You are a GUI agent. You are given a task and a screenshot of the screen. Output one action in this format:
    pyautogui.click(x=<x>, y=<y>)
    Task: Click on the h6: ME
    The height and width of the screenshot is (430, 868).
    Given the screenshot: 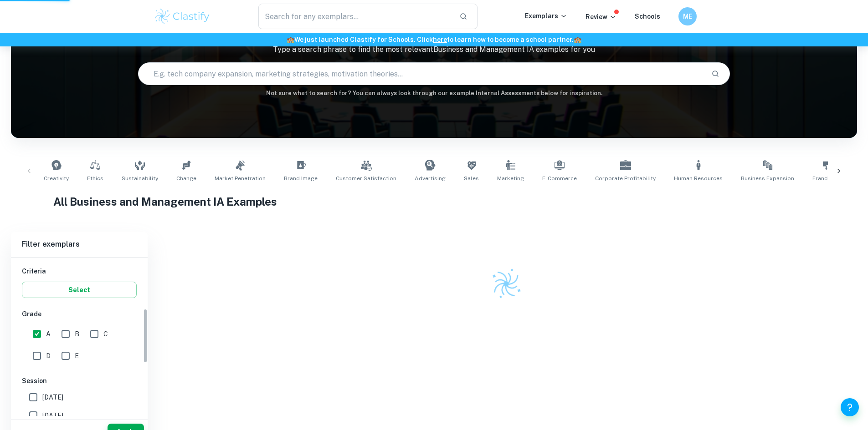 What is the action you would take?
    pyautogui.click(x=687, y=16)
    